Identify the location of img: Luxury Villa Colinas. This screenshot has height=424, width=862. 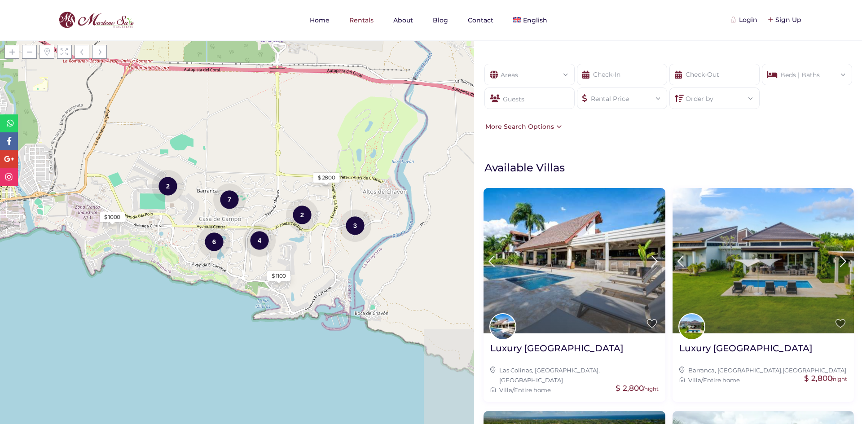
(574, 260).